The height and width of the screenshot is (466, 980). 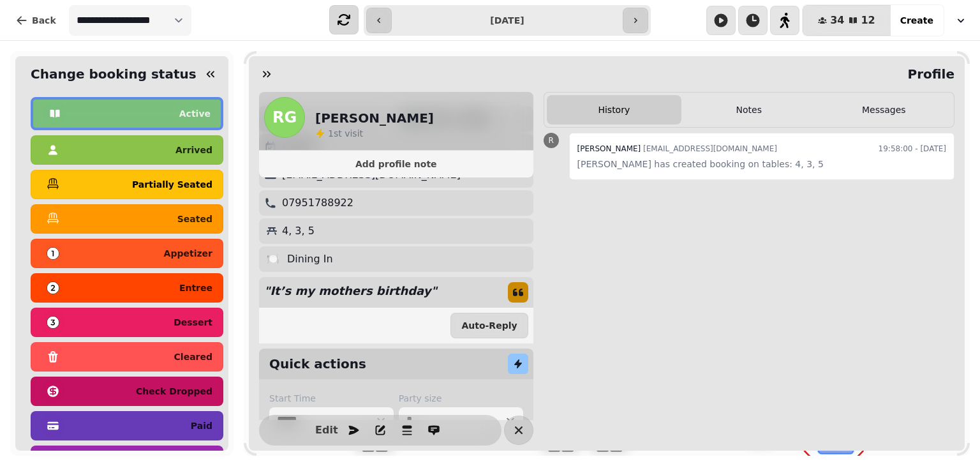 I want to click on p: active, so click(x=194, y=113).